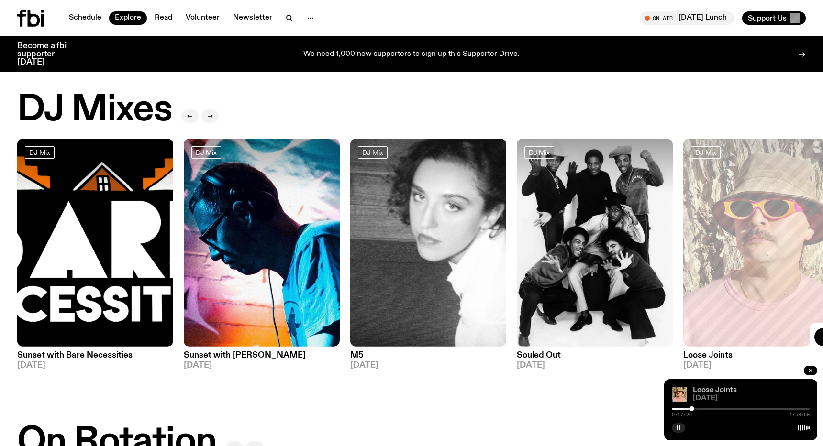  What do you see at coordinates (411, 55) in the screenshot?
I see `p: We need 1,000 new supporters to sign up this Supporter Drive.` at bounding box center [411, 55].